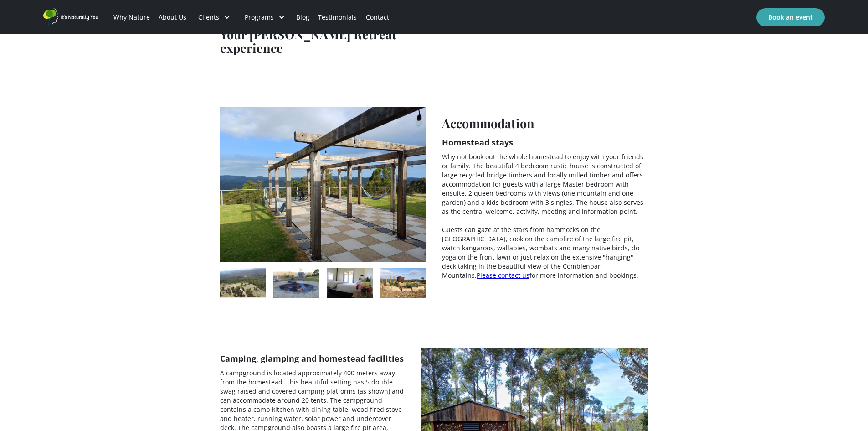 Image resolution: width=868 pixels, height=431 pixels. I want to click on a: About Us, so click(172, 17).